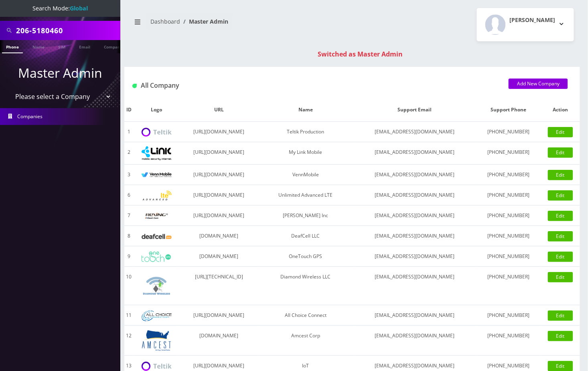 This screenshot has height=371, width=588. I want to click on td: Unlimited Advanced LTE, so click(306, 195).